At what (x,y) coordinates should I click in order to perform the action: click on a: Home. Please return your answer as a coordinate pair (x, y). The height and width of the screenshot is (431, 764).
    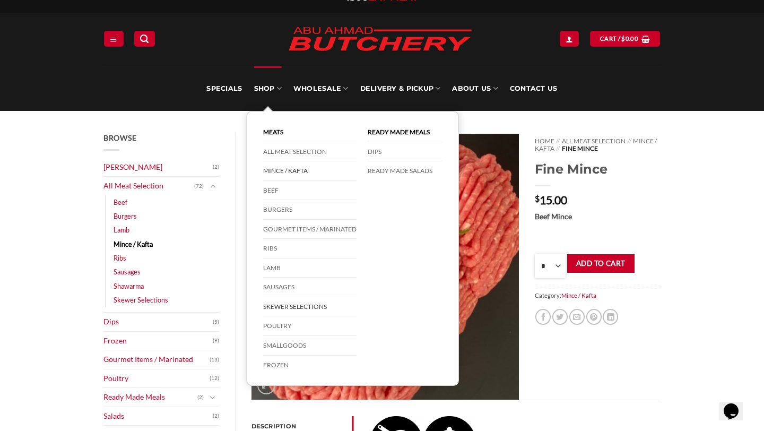
    Looking at the image, I should click on (545, 141).